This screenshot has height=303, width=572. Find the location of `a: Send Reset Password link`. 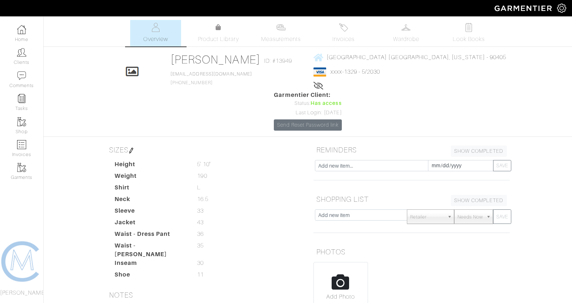

a: Send Reset Password link is located at coordinates (307, 125).